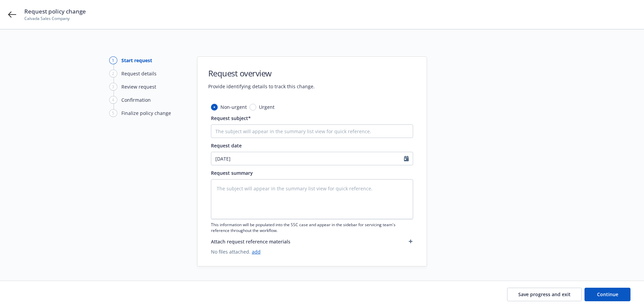 Image resolution: width=644 pixels, height=308 pixels. Describe the element at coordinates (231, 118) in the screenshot. I see `span: Request subject*` at that location.